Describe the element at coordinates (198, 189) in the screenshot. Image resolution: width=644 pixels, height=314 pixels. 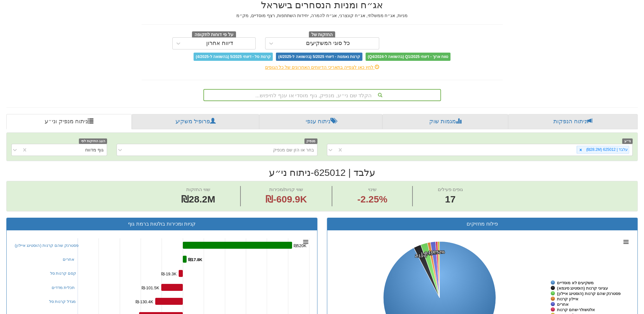
I see `span: שווי החזקות` at that location.